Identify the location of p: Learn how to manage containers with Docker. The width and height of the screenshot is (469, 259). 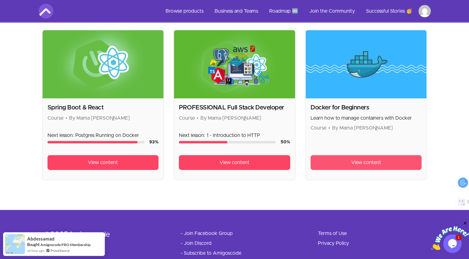
(366, 118).